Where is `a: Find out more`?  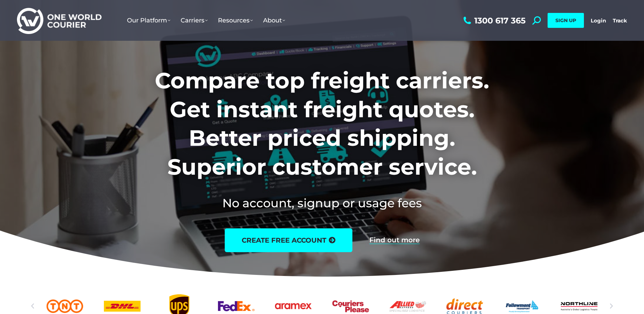
a: Find out more is located at coordinates (394, 240).